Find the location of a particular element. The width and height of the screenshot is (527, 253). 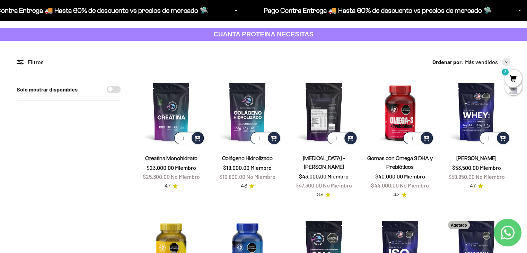

a: Colágeno Hidrolizado is located at coordinates (247, 158).